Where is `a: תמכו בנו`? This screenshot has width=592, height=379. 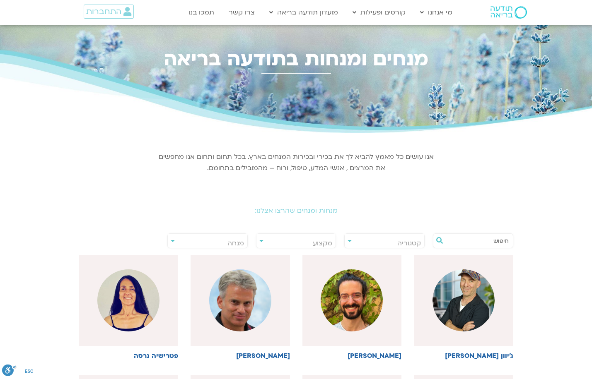 a: תמכו בנו is located at coordinates (201, 12).